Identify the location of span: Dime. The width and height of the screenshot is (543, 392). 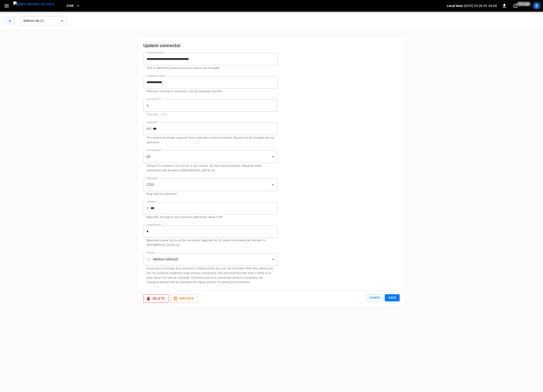
(70, 6).